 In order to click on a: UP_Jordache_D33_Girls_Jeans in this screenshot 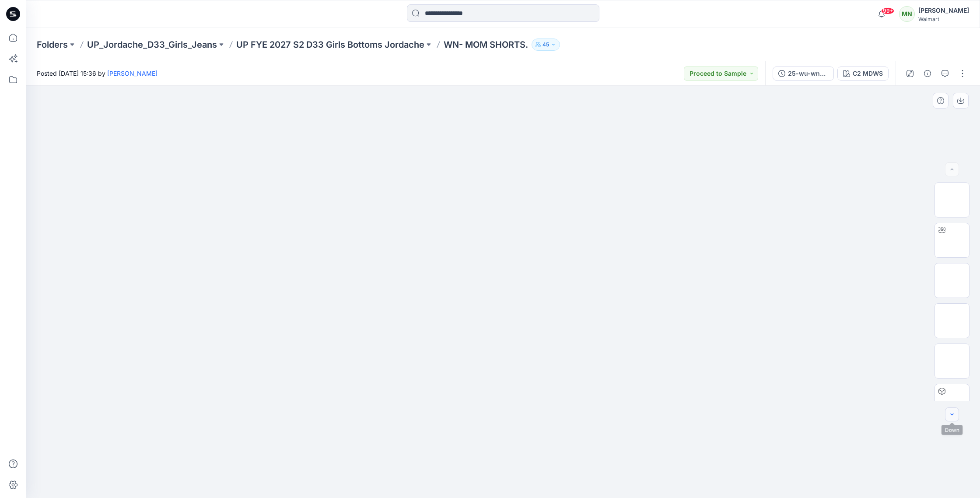, I will do `click(151, 45)`.